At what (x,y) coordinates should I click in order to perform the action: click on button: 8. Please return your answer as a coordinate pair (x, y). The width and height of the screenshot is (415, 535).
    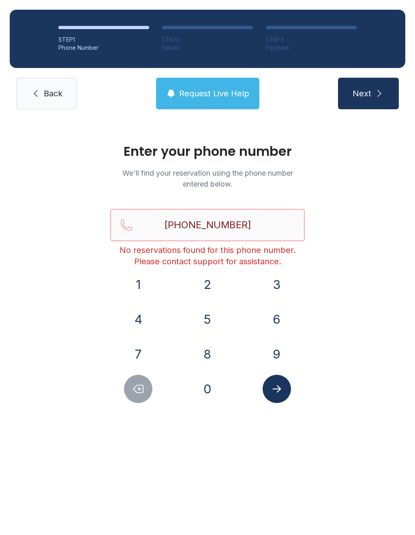
    Looking at the image, I should click on (207, 354).